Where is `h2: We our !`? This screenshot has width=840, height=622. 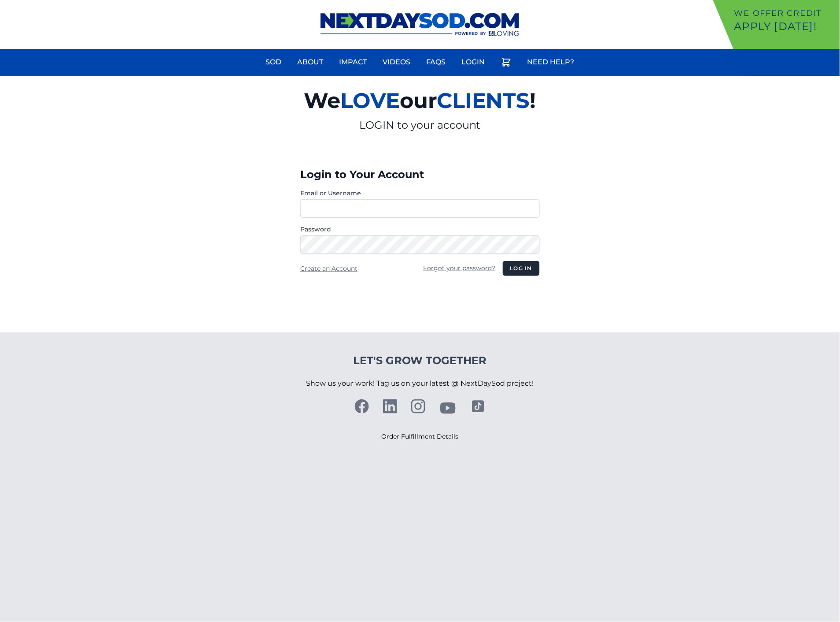 h2: We our ! is located at coordinates (420, 100).